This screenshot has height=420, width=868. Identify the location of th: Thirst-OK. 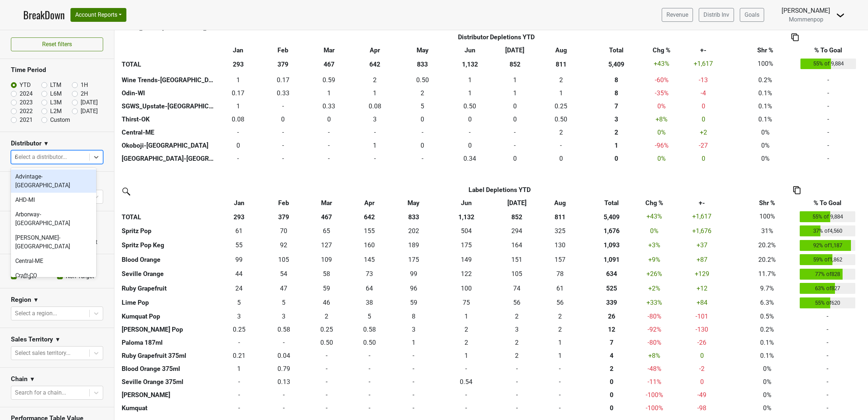
(168, 119).